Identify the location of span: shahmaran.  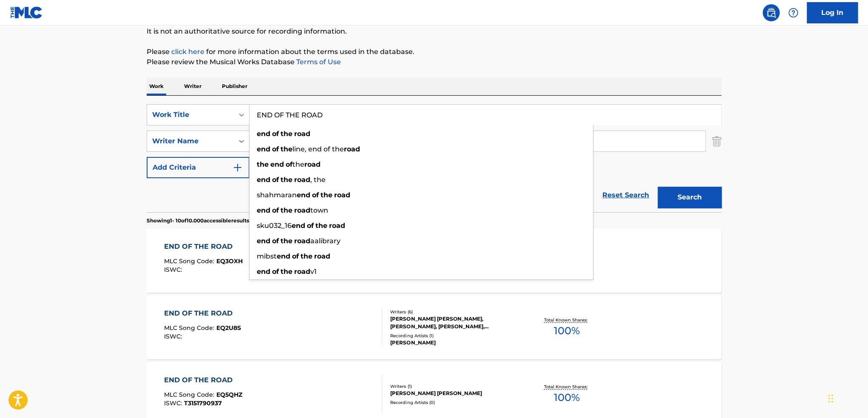
(277, 195).